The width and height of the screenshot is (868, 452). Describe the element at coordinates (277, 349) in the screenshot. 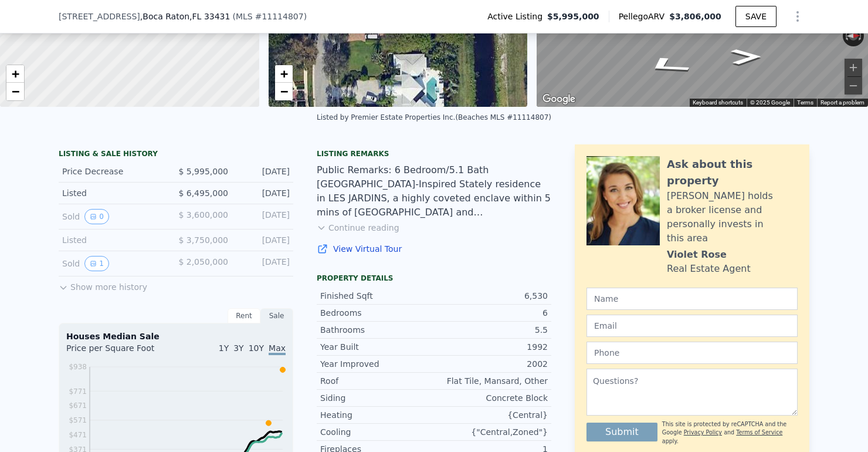

I see `span: Max` at that location.